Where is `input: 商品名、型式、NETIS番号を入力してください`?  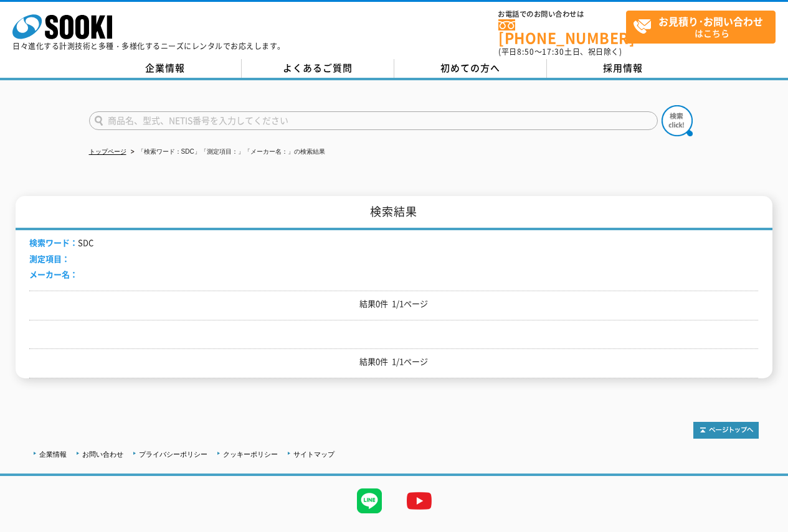 input: 商品名、型式、NETIS番号を入力してください is located at coordinates (373, 120).